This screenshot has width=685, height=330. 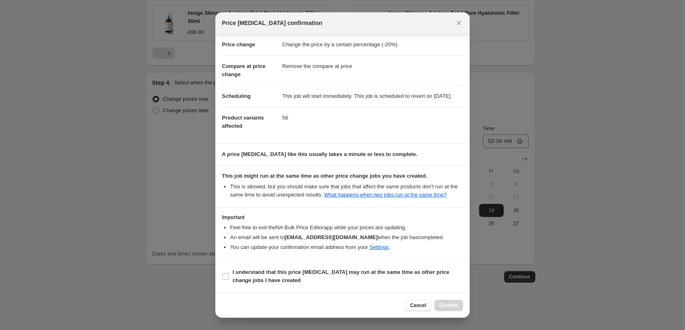 What do you see at coordinates (372, 45) in the screenshot?
I see `dd: Change the price by a certain percentage (-20%)` at bounding box center [372, 45].